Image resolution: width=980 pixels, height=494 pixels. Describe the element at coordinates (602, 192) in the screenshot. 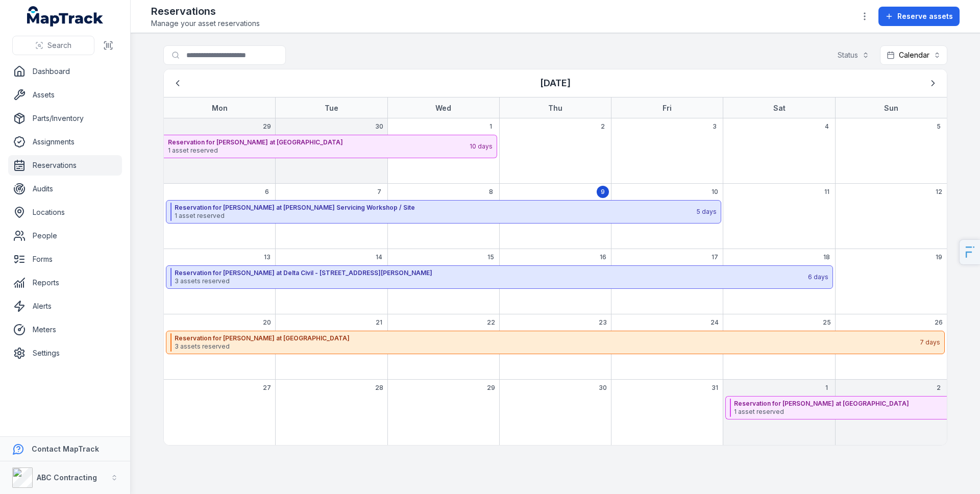

I see `span: 9` at that location.